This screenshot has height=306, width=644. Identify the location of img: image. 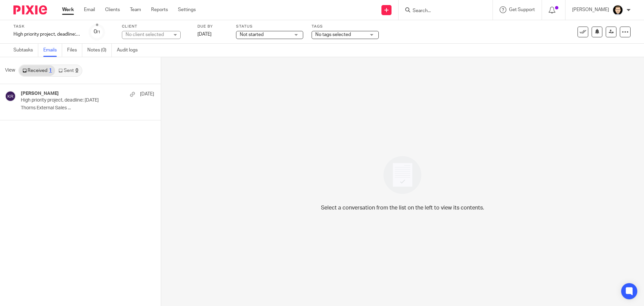
(402, 175).